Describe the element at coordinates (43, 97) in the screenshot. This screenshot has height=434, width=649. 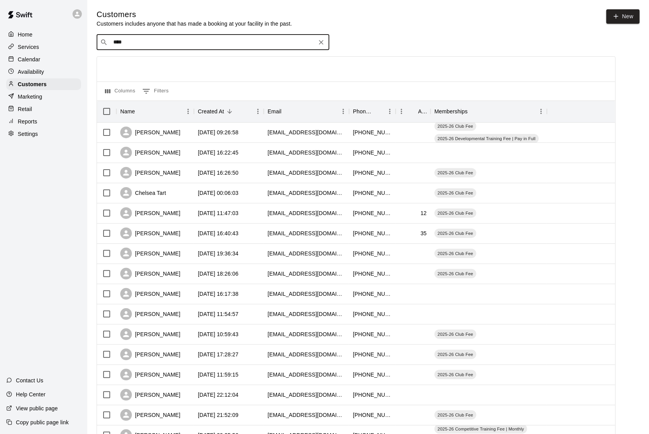
I see `a: Marketing` at that location.